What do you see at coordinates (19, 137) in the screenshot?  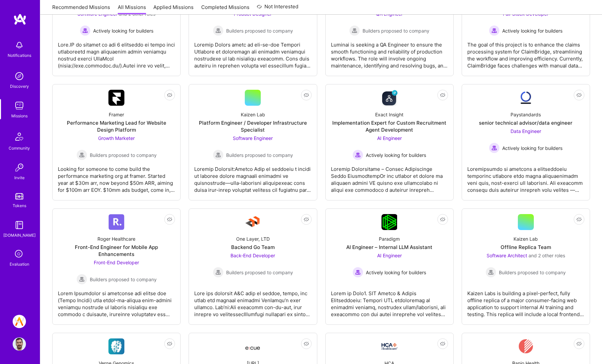 I see `img: Community` at bounding box center [19, 137].